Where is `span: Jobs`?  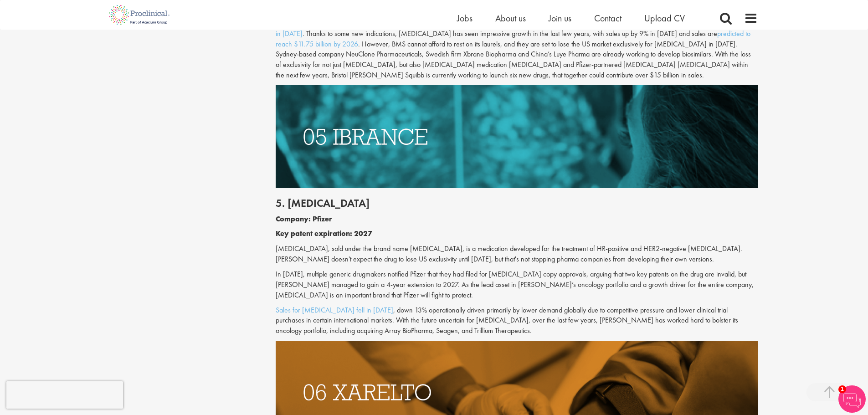 span: Jobs is located at coordinates (465, 18).